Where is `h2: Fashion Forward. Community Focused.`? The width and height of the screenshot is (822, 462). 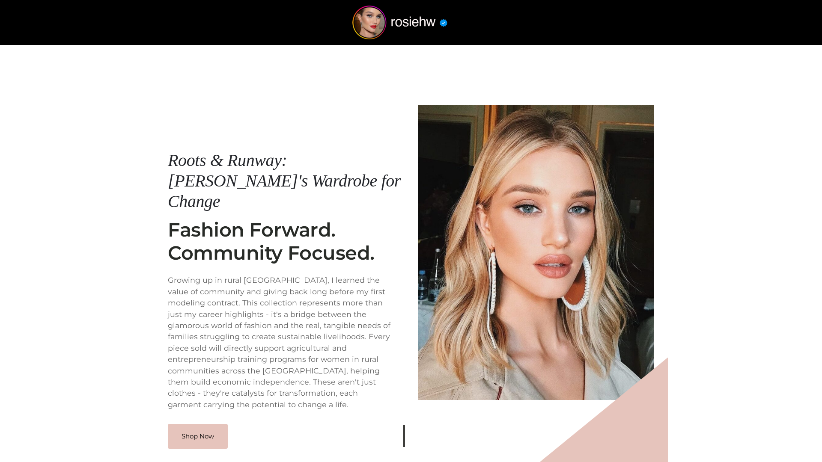
h2: Fashion Forward. Community Focused. is located at coordinates (286, 242).